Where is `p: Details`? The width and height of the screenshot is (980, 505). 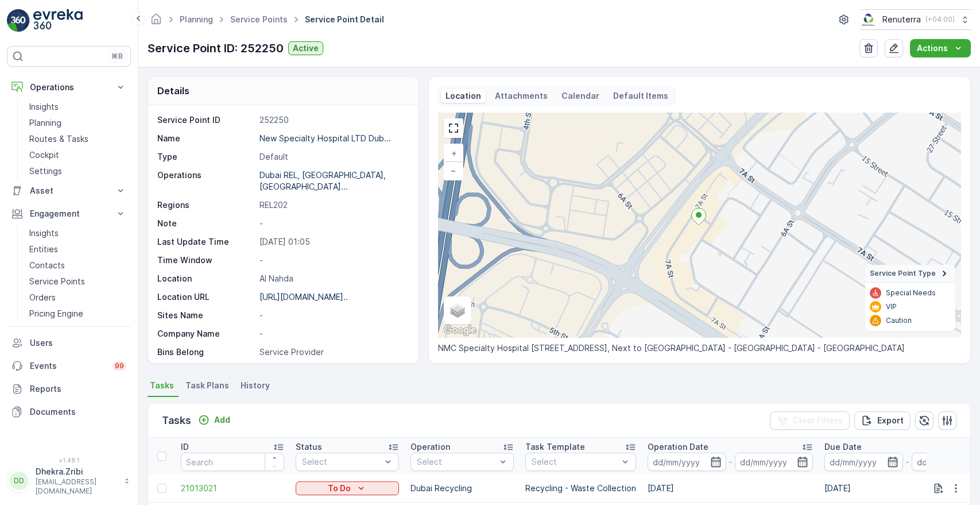 p: Details is located at coordinates (173, 91).